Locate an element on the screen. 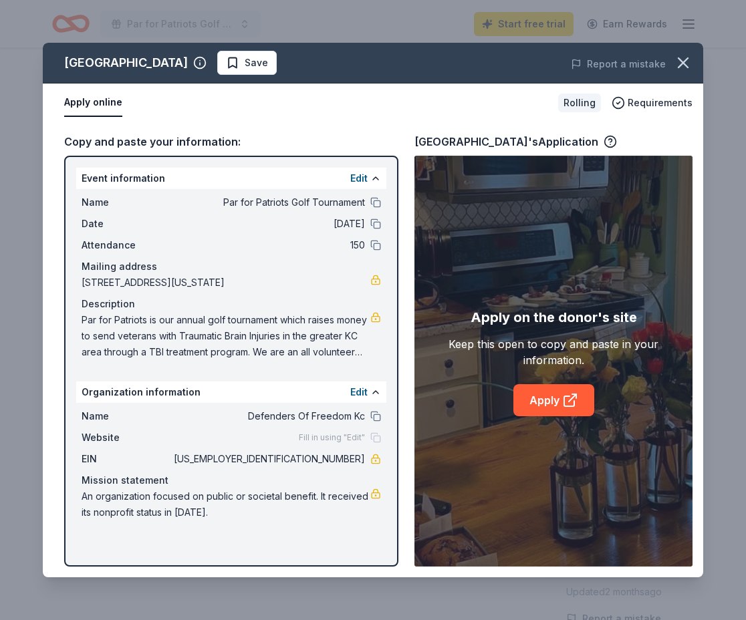 The width and height of the screenshot is (746, 620). div: Organization information is located at coordinates (231, 392).